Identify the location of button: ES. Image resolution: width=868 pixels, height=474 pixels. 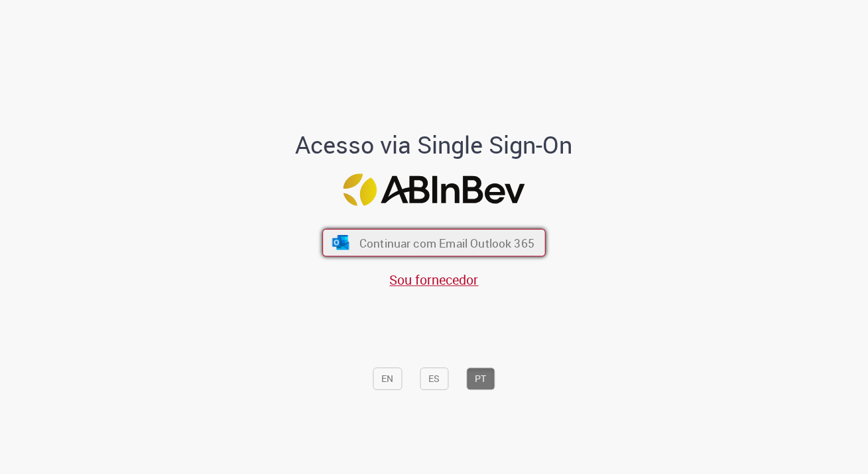
(434, 379).